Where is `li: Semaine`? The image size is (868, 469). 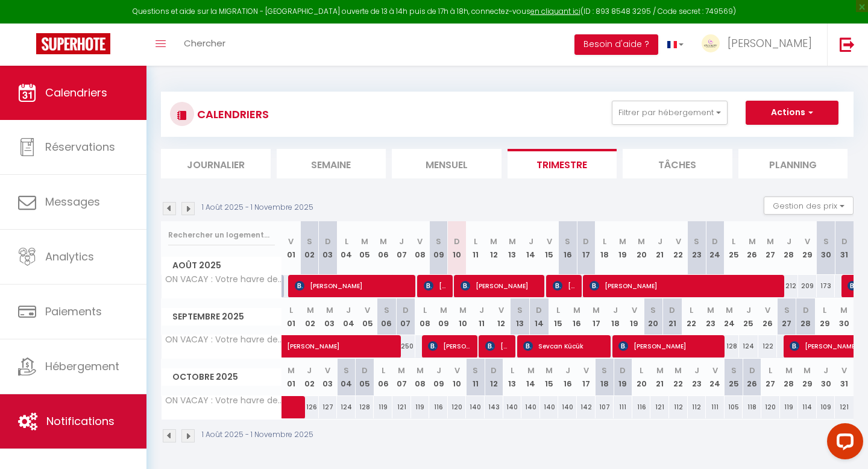
li: Semaine is located at coordinates (331, 163).